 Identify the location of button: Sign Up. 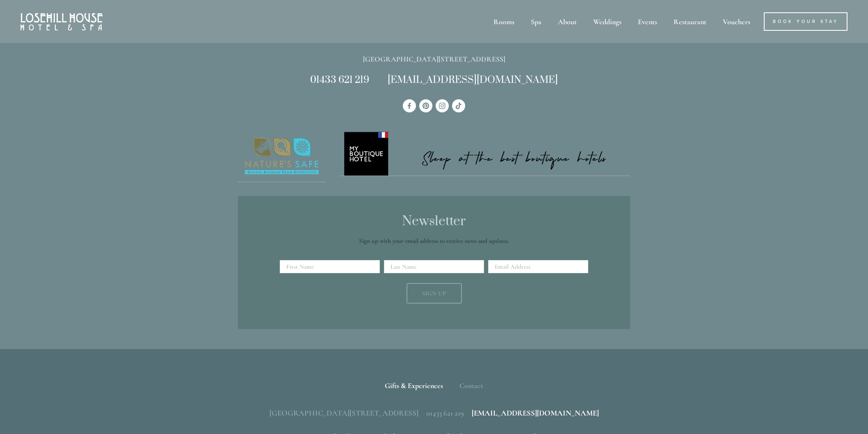
(434, 293).